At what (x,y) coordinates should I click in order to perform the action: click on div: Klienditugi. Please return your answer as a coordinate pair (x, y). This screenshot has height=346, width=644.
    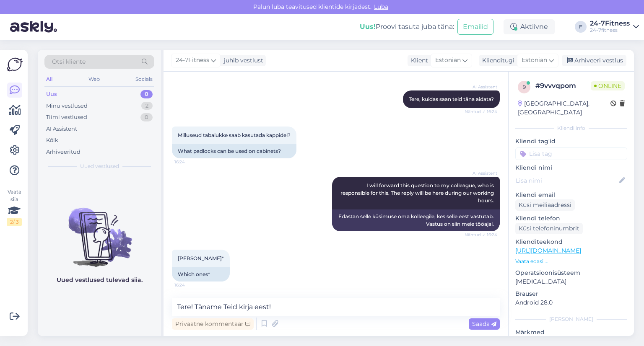
    Looking at the image, I should click on (497, 60).